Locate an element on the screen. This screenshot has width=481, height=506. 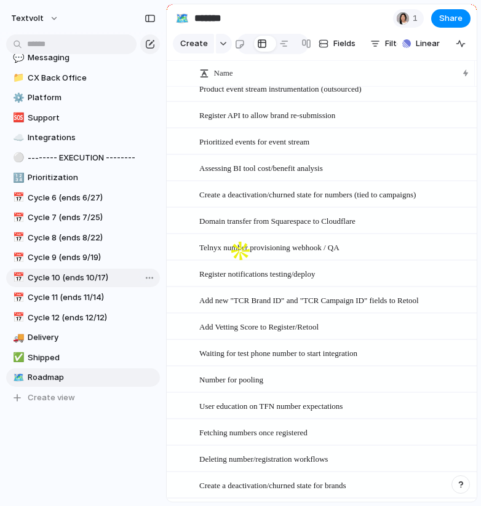
span: Filter is located at coordinates (395, 44).